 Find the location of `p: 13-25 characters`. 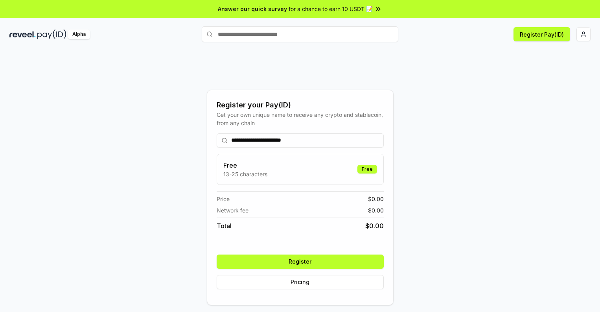

p: 13-25 characters is located at coordinates (245, 174).